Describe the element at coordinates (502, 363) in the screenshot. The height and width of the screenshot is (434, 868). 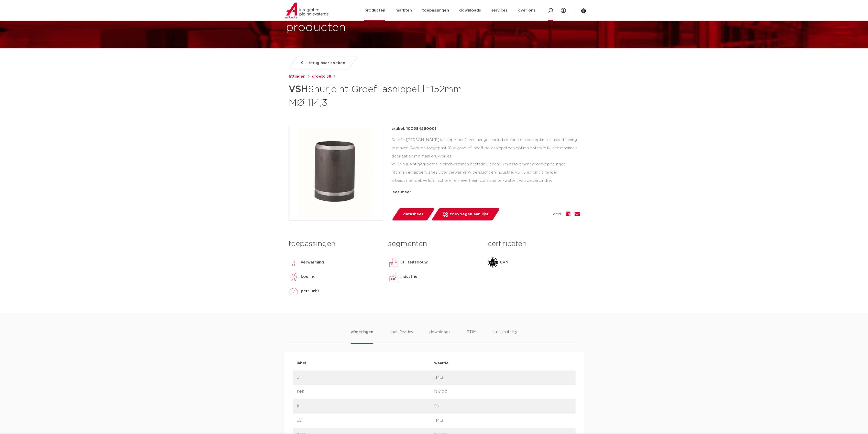
I see `p: waarde` at that location.